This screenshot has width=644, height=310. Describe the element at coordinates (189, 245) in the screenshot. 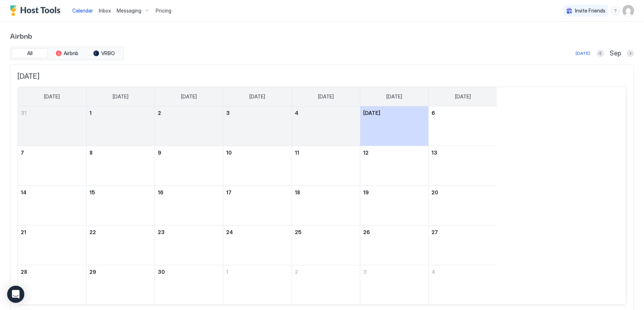

I see `td: September 23, 2025` at that location.